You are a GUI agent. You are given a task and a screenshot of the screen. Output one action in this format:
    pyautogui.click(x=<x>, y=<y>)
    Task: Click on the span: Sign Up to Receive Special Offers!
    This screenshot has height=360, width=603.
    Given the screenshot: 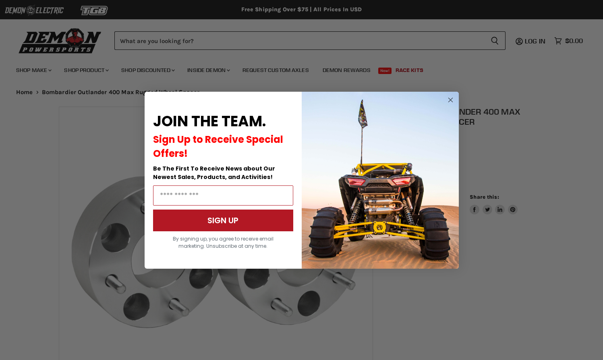 What is the action you would take?
    pyautogui.click(x=218, y=147)
    